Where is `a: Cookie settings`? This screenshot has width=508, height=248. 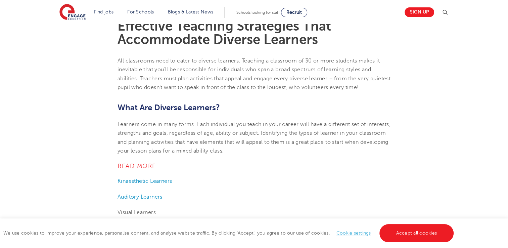 a: Cookie settings is located at coordinates (353, 232).